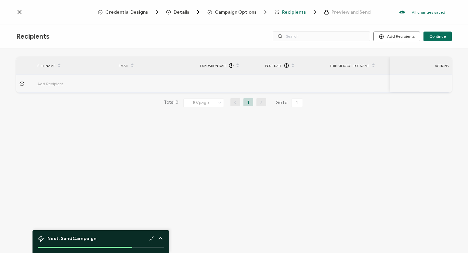 The height and width of the screenshot is (253, 468). I want to click on span: Expiration Date, so click(213, 66).